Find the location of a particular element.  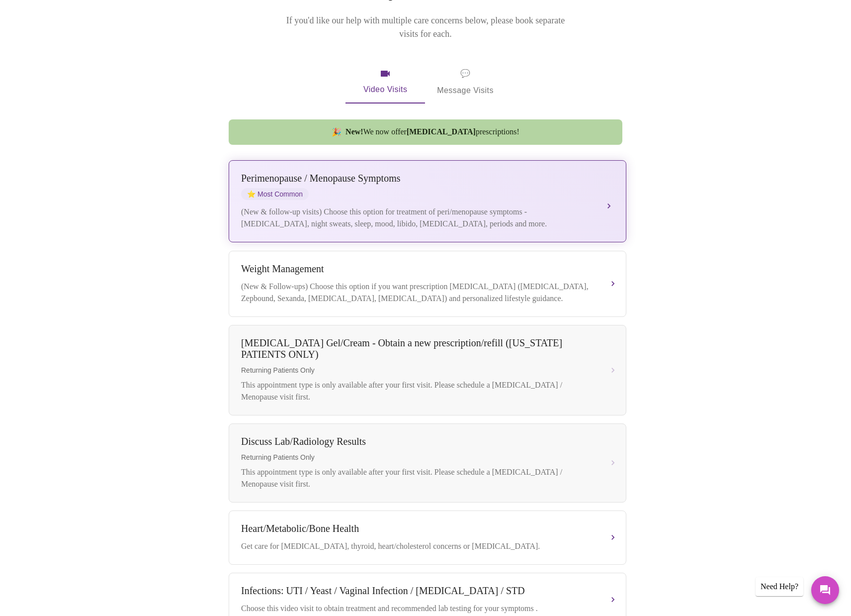

span: message is located at coordinates (466, 74).